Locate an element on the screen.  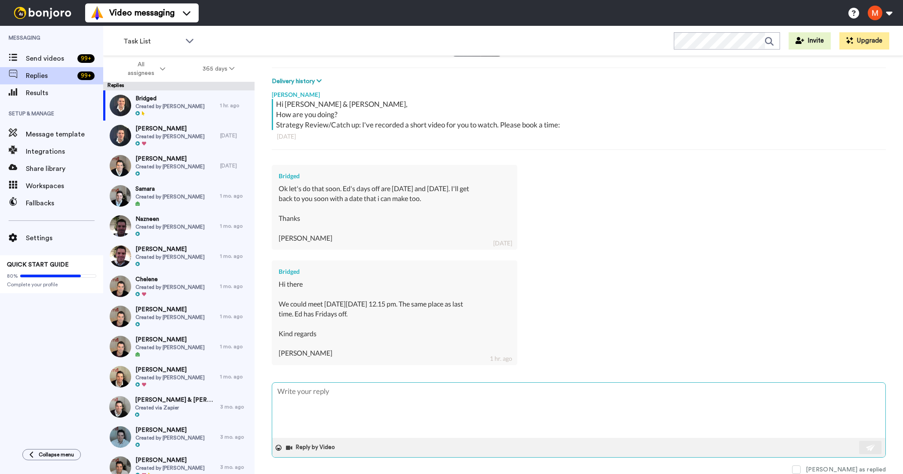
span: Results is located at coordinates (65, 93).